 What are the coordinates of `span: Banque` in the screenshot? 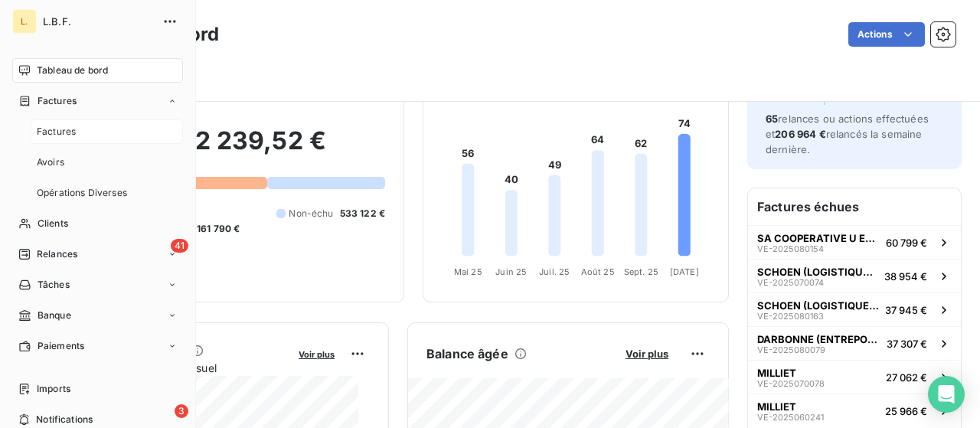 It's located at (55, 315).